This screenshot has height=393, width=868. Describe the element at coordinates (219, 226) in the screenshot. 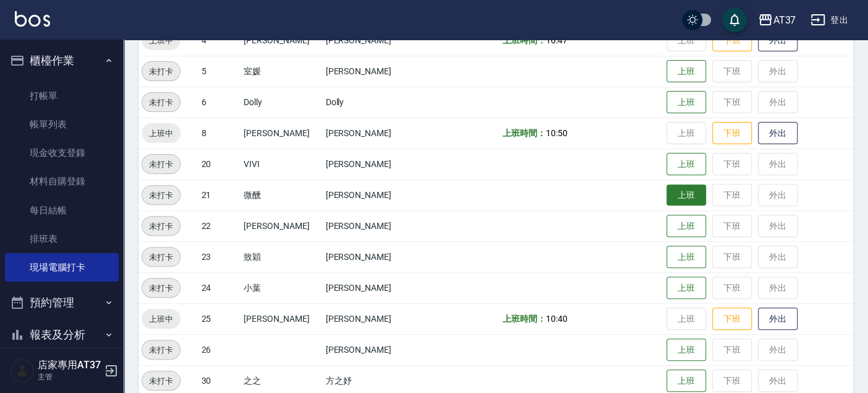

I see `td: 22` at that location.